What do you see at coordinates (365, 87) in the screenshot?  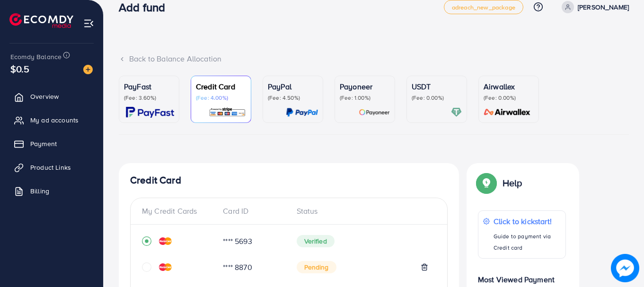 I see `p: Payoneer` at bounding box center [365, 87].